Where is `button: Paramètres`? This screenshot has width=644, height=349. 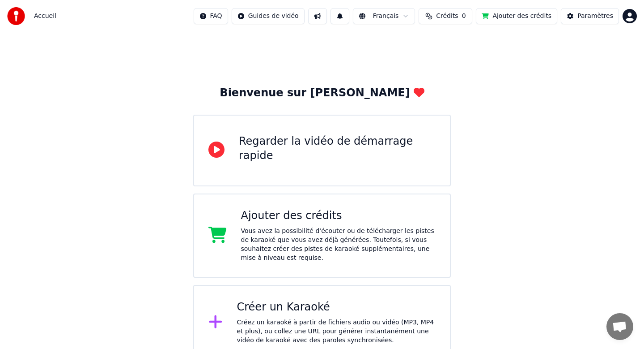
button: Paramètres is located at coordinates (590, 16).